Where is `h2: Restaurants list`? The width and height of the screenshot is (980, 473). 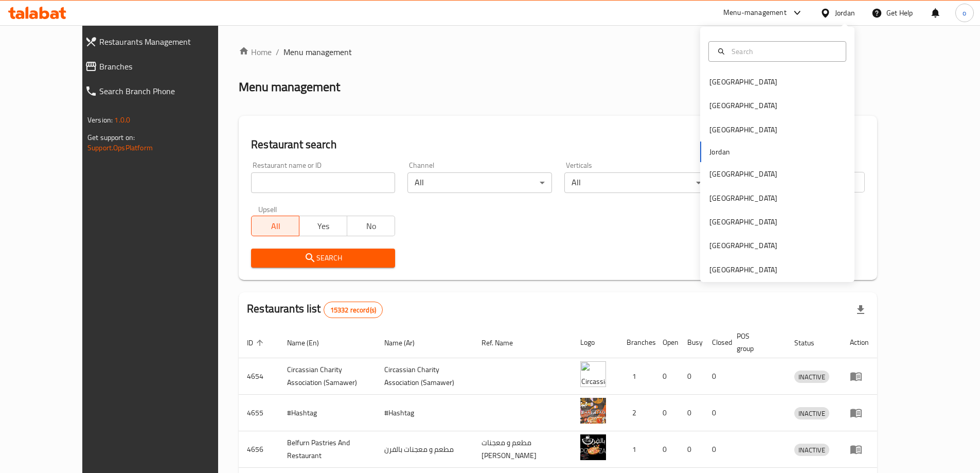 h2: Restaurants list is located at coordinates (315, 309).